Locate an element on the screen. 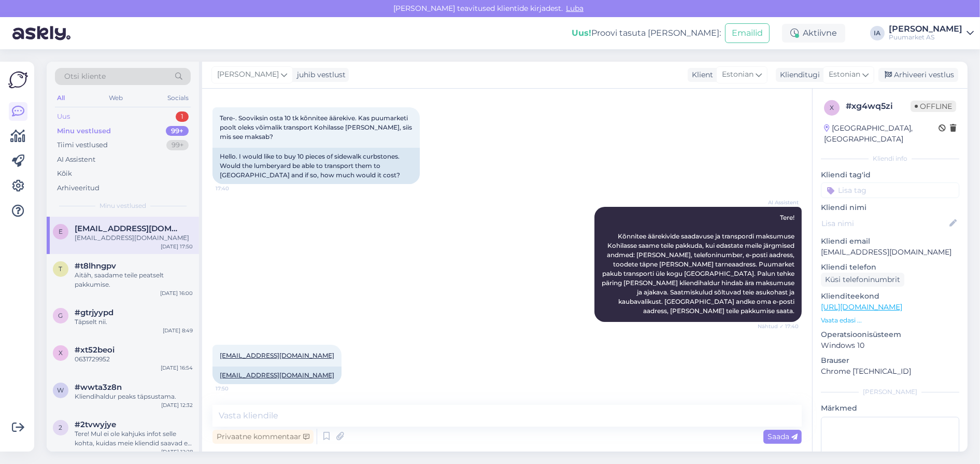 Image resolution: width=980 pixels, height=464 pixels. input: Lisa nimi is located at coordinates (884, 224).